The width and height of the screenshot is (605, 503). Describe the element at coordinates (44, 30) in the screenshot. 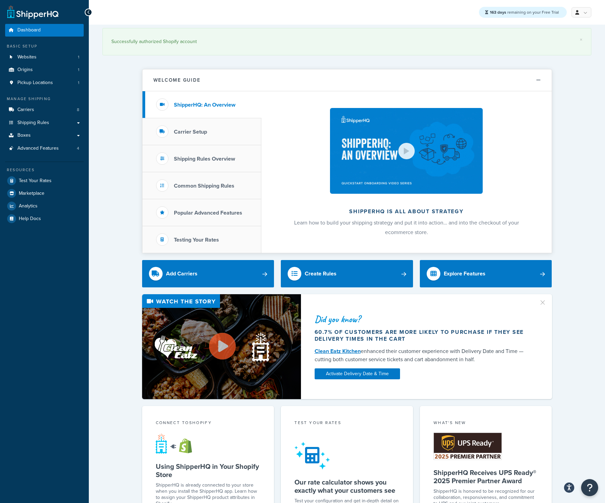

I see `a: Dashboard` at that location.